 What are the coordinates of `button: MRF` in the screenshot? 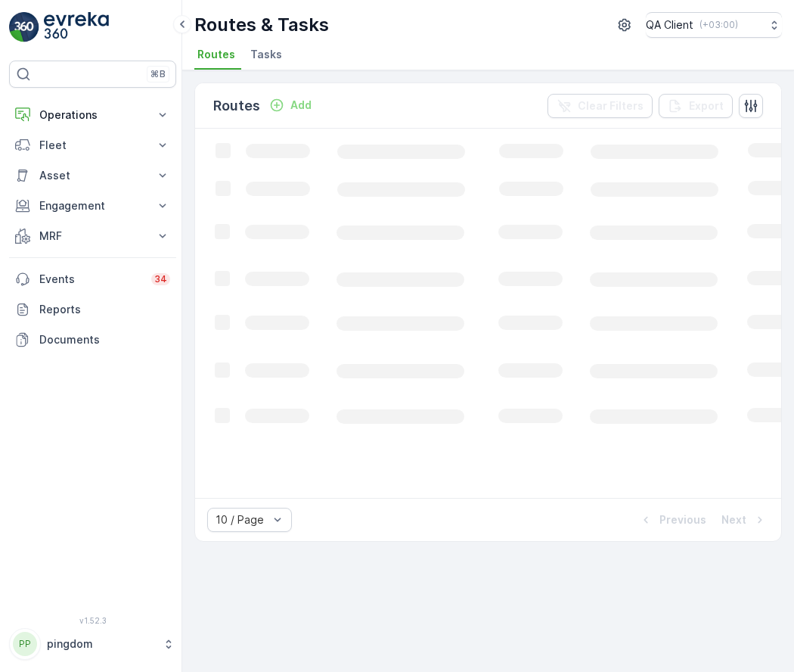 It's located at (92, 236).